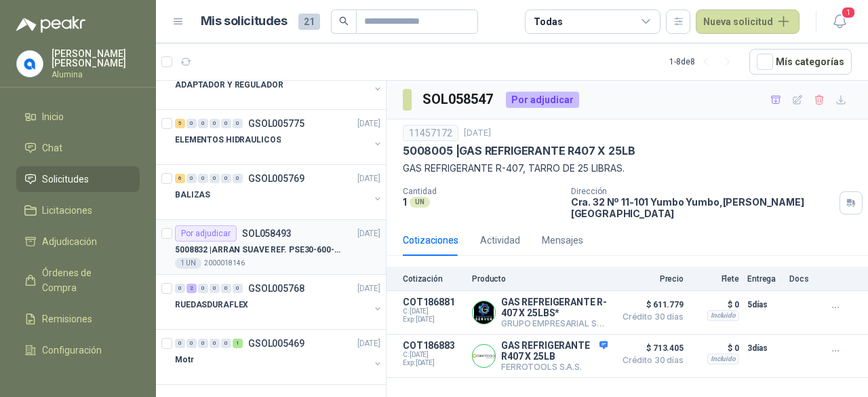 The height and width of the screenshot is (397, 868). What do you see at coordinates (225, 263) in the screenshot?
I see `p: 2000018146` at bounding box center [225, 263].